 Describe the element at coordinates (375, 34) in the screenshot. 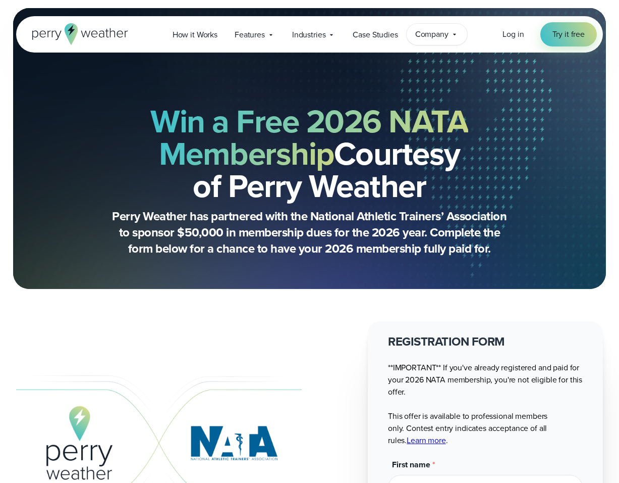

I see `a: Case Studies` at that location.